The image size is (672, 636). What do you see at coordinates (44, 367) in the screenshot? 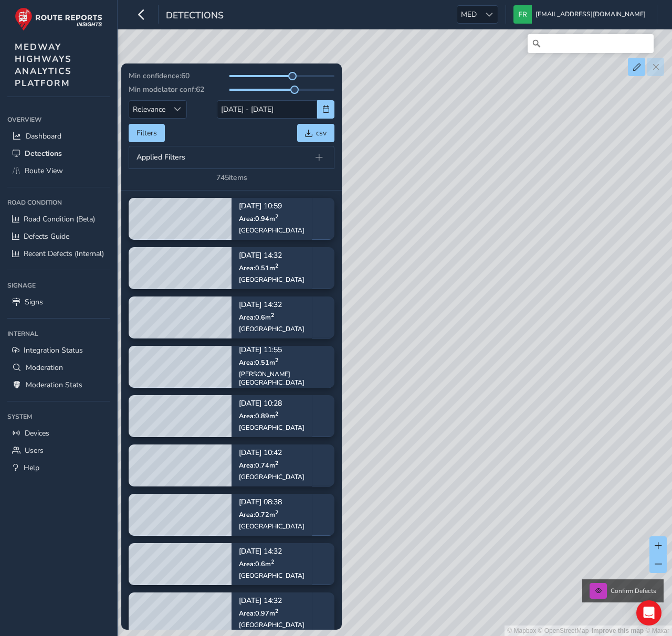
I see `span: Moderation` at bounding box center [44, 367].